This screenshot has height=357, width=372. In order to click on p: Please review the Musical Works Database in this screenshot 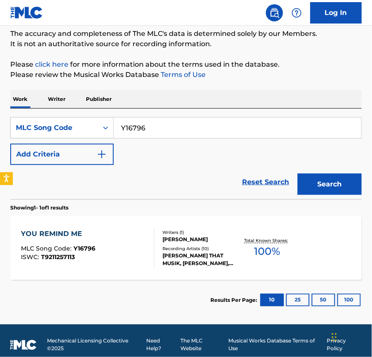, I will do `click(186, 75)`.